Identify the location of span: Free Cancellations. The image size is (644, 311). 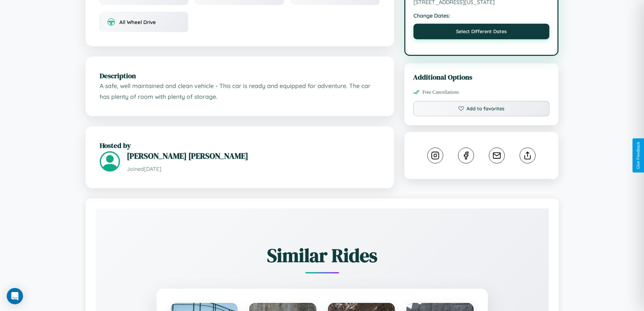
(441, 92).